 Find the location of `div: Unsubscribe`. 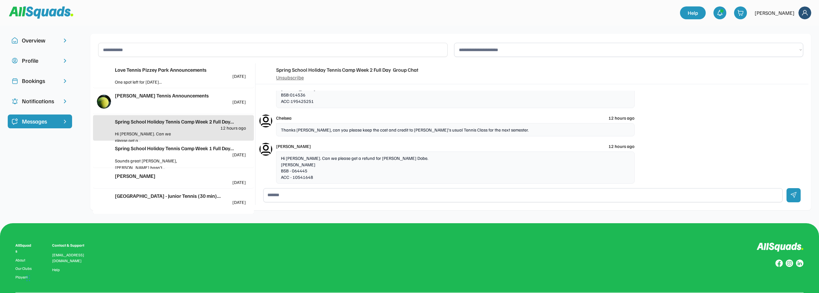

div: Unsubscribe is located at coordinates (290, 78).